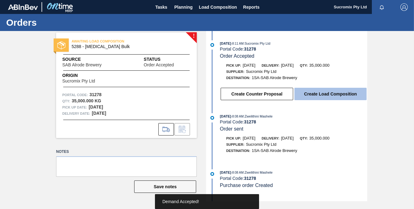 Image resolution: width=414 pixels, height=209 pixels. I want to click on span: Reports, so click(251, 7).